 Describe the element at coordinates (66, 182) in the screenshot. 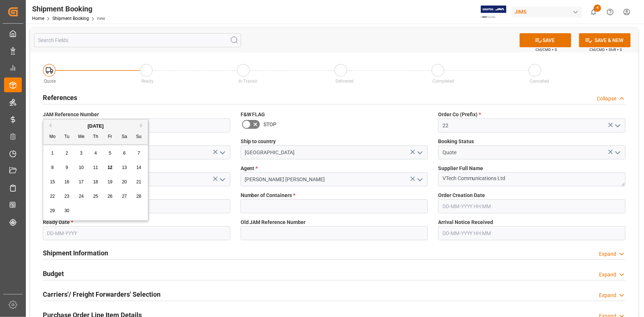

I see `span: 16` at that location.